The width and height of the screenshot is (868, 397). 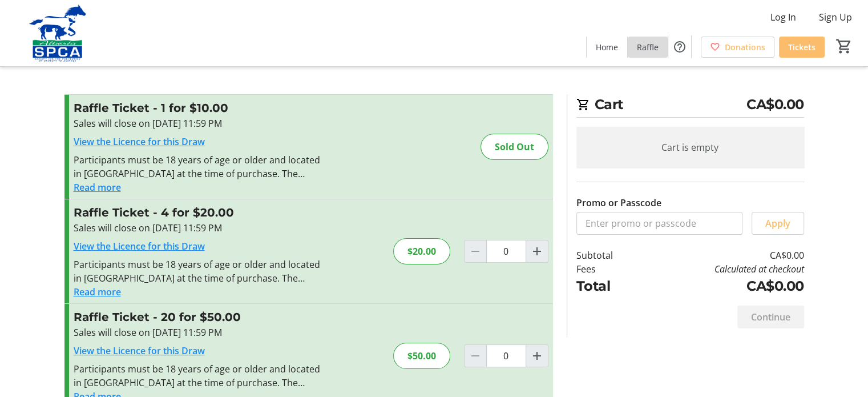 What do you see at coordinates (198, 108) in the screenshot?
I see `h3: Raffle Ticket - 1 for $10.00` at bounding box center [198, 108].